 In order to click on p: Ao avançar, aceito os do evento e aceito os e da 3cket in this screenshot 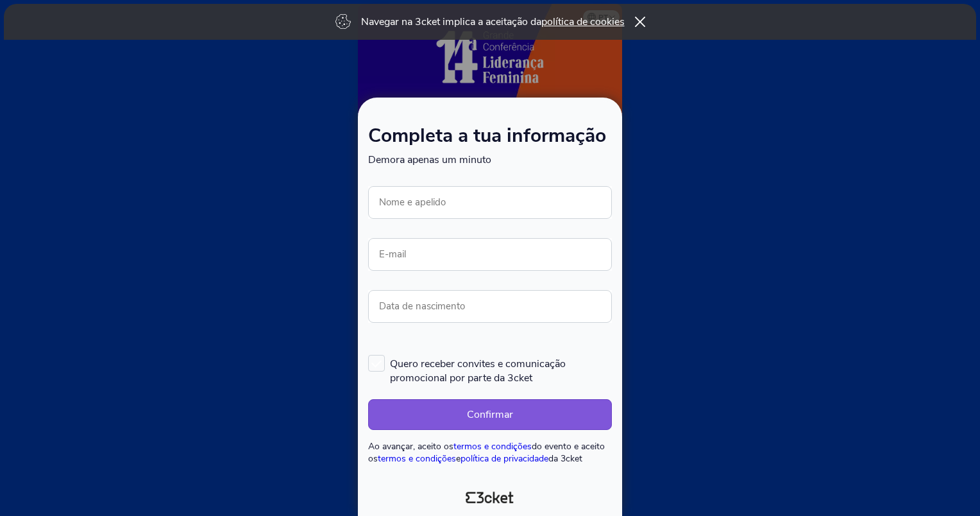, I will do `click(490, 452)`.